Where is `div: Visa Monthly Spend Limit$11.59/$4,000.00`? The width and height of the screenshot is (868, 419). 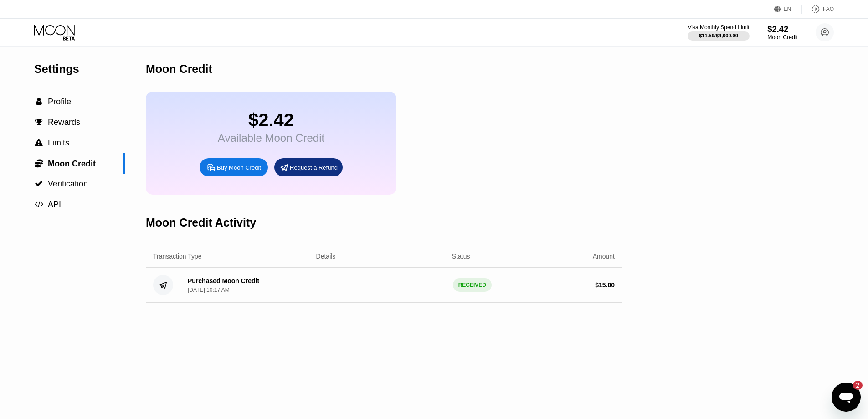
div: Visa Monthly Spend Limit$11.59/$4,000.00 is located at coordinates (718, 32).